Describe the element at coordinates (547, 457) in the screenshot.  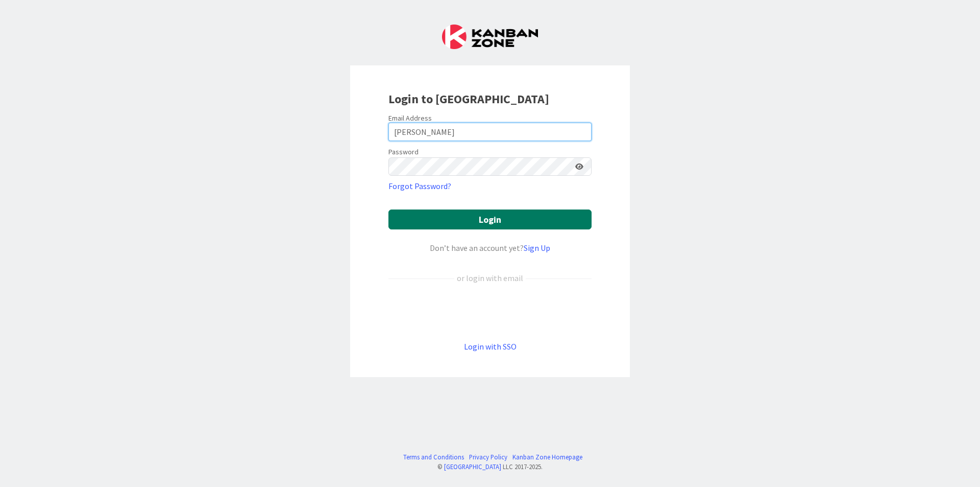
I see `a: Kanban Zone Homepage` at that location.